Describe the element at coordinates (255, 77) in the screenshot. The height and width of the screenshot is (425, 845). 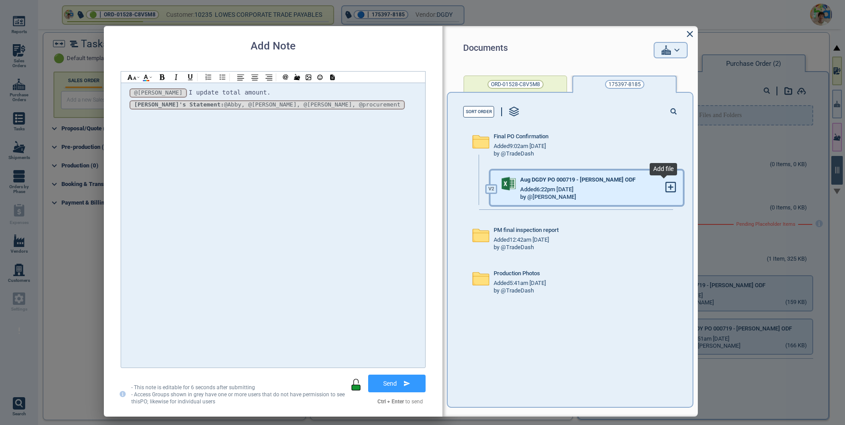
I see `img: AC` at that location.